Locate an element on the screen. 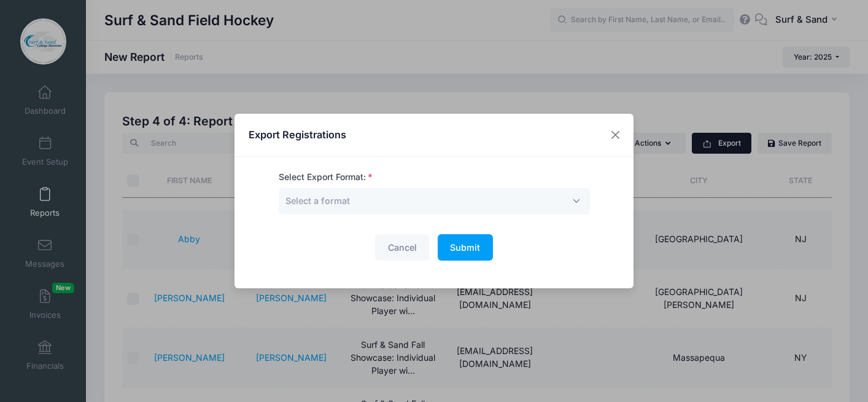 This screenshot has width=868, height=402. button: Submit is located at coordinates (465, 247).